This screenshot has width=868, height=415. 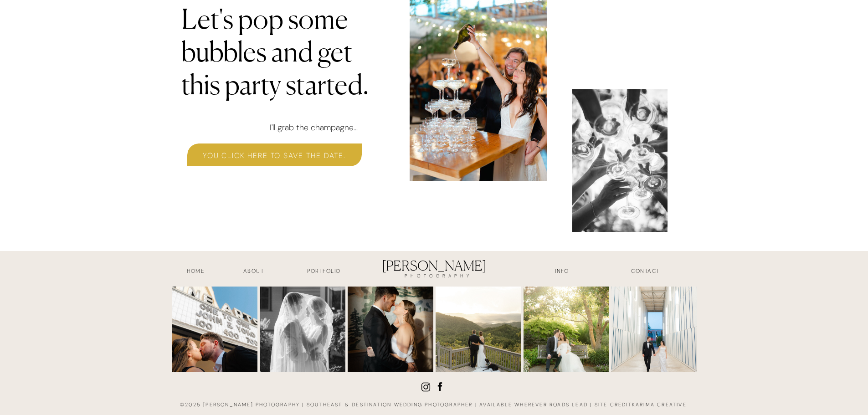 What do you see at coordinates (361, 126) in the screenshot?
I see `h3: I'll grab the champagne...` at bounding box center [361, 126].